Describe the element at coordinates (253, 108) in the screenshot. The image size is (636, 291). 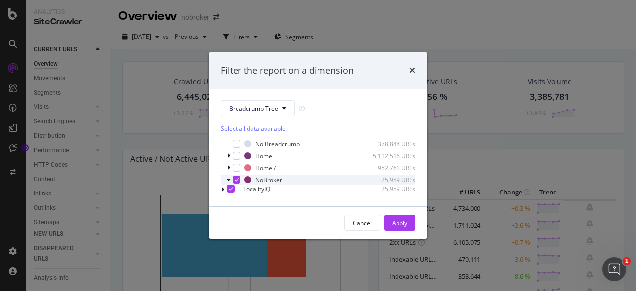
I see `span: Breadcrumb Tree` at that location.